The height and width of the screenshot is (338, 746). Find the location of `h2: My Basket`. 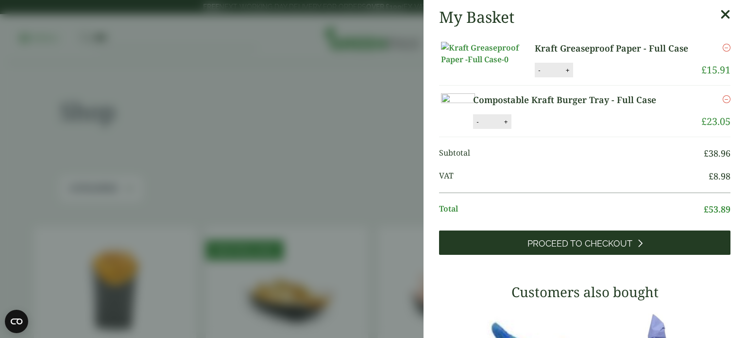

h2: My Basket is located at coordinates (477, 17).